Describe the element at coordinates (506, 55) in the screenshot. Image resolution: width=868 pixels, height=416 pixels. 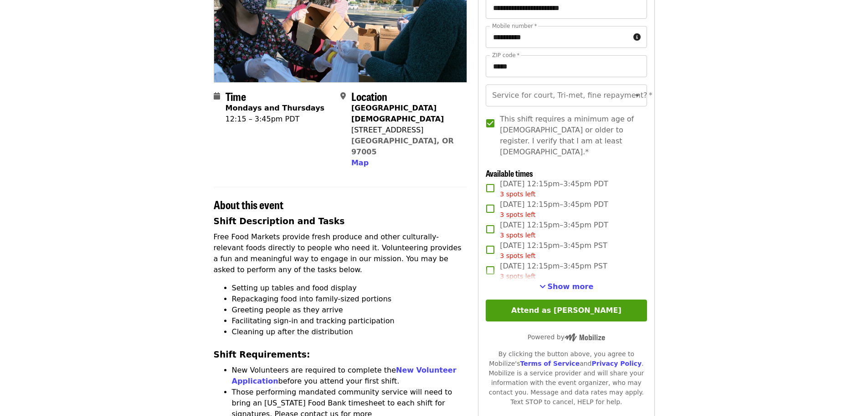
I see `label: ZIP code` at that location.